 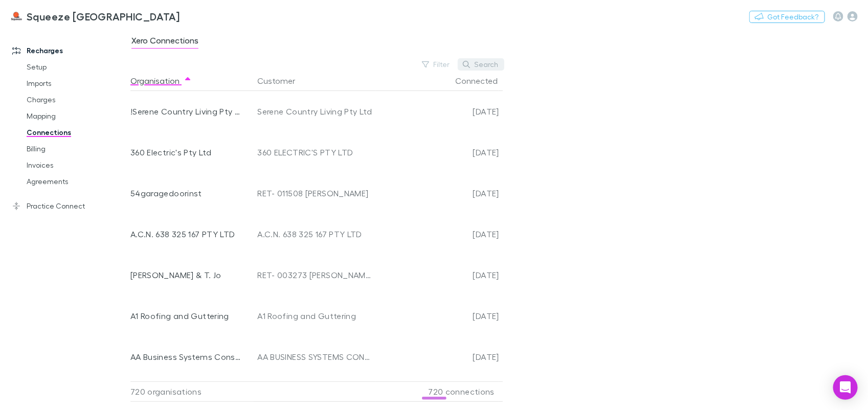 What do you see at coordinates (165, 42) in the screenshot?
I see `span: Xero Connections` at bounding box center [165, 42].